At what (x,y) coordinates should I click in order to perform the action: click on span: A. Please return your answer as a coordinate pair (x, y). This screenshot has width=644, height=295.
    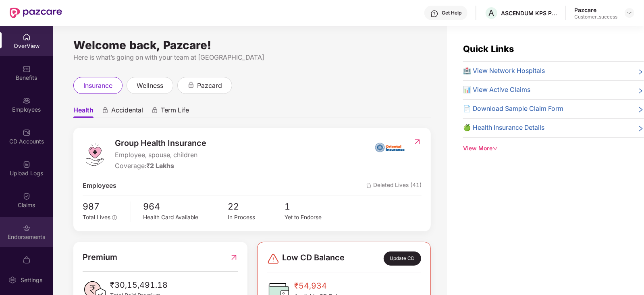
    Looking at the image, I should click on (491, 13).